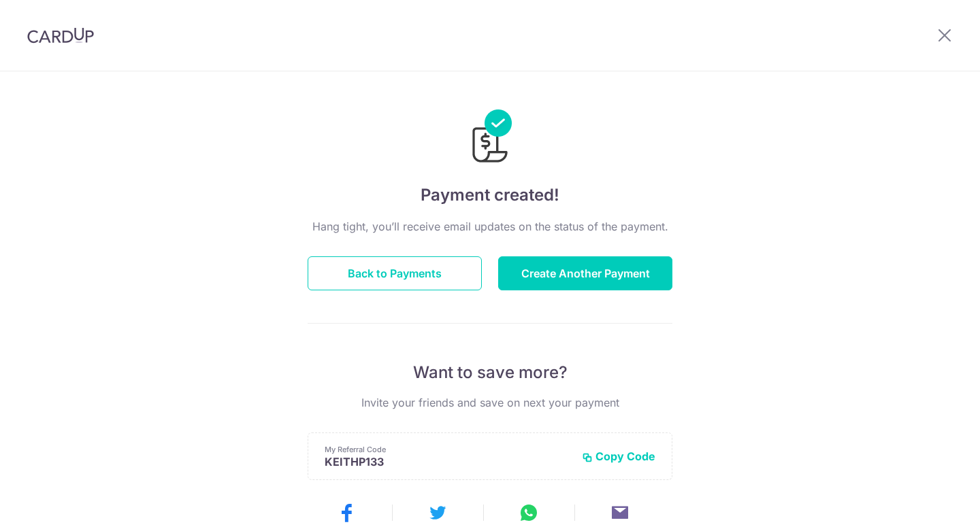 The height and width of the screenshot is (529, 980). What do you see at coordinates (448, 462) in the screenshot?
I see `p: KEITHP133` at bounding box center [448, 462].